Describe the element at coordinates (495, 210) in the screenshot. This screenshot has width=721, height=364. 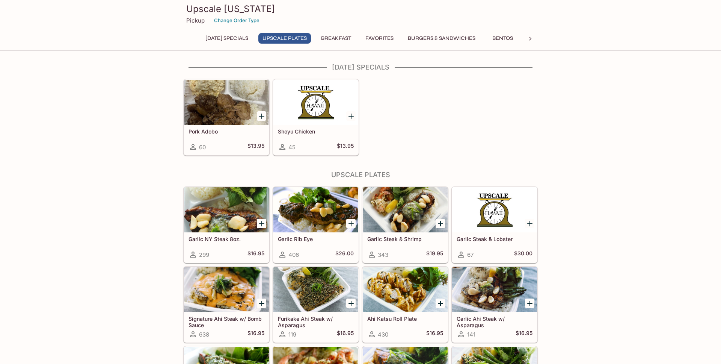
I see `div: Garlic Steak & Lobster` at that location.